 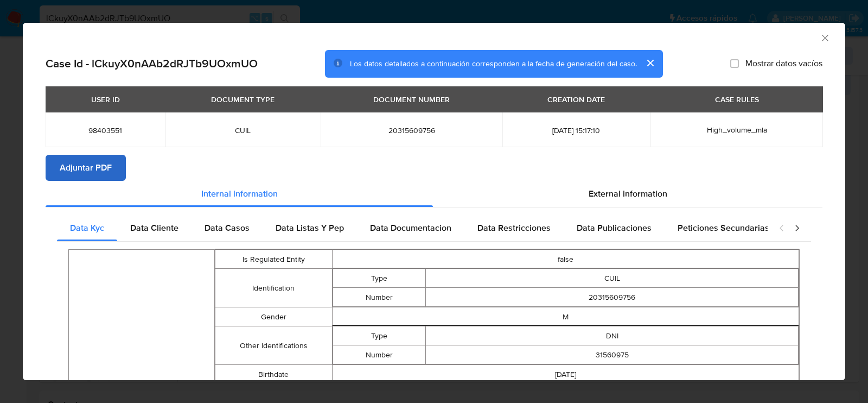 What do you see at coordinates (411, 228) in the screenshot?
I see `span: Data Documentacion` at bounding box center [411, 228].